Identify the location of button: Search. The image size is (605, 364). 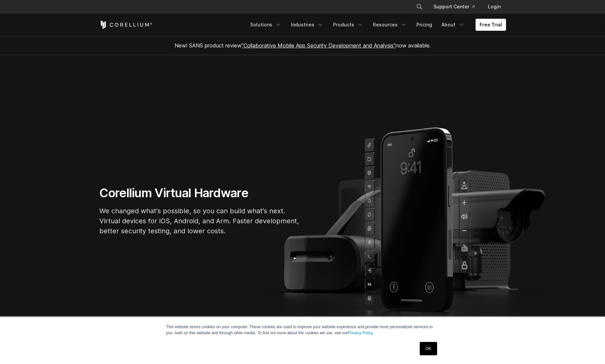
(420, 7).